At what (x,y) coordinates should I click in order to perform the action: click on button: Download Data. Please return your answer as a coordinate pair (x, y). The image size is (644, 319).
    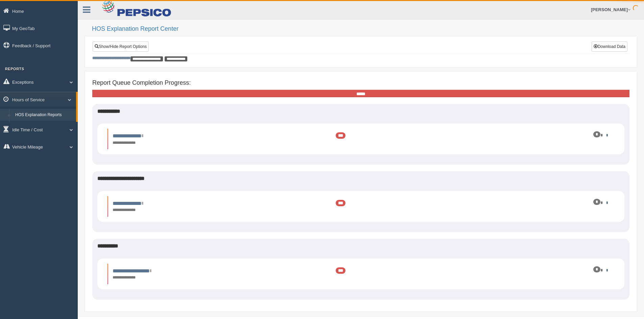
    Looking at the image, I should click on (610, 46).